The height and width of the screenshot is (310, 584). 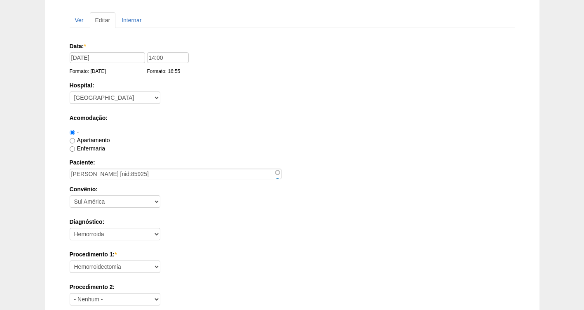 I want to click on label: Procedimento 1:, so click(x=292, y=254).